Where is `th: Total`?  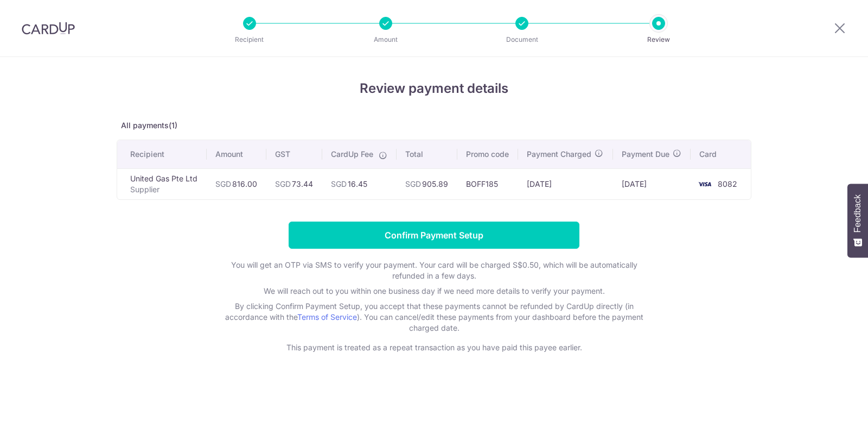
th: Total is located at coordinates (427, 154).